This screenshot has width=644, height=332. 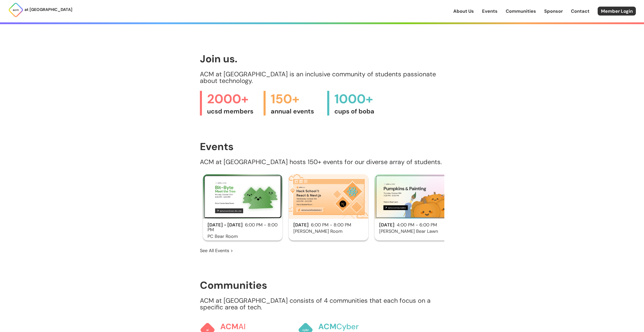 I want to click on a: See All Events >, so click(x=216, y=250).